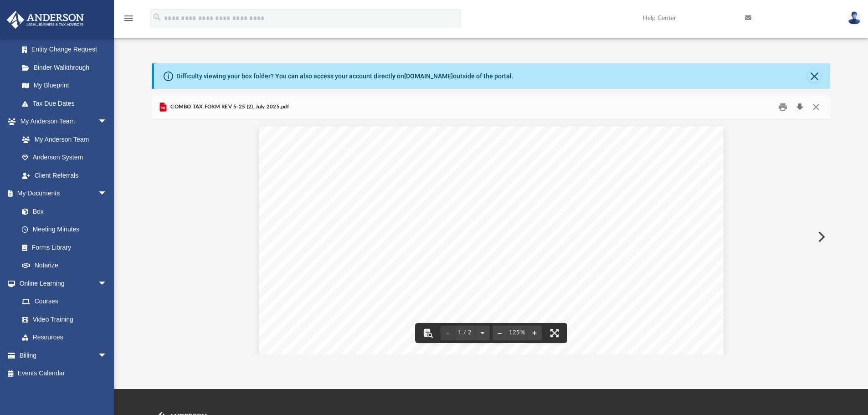 The height and width of the screenshot is (415, 868). Describe the element at coordinates (64, 175) in the screenshot. I see `a: Client Referrals` at that location.